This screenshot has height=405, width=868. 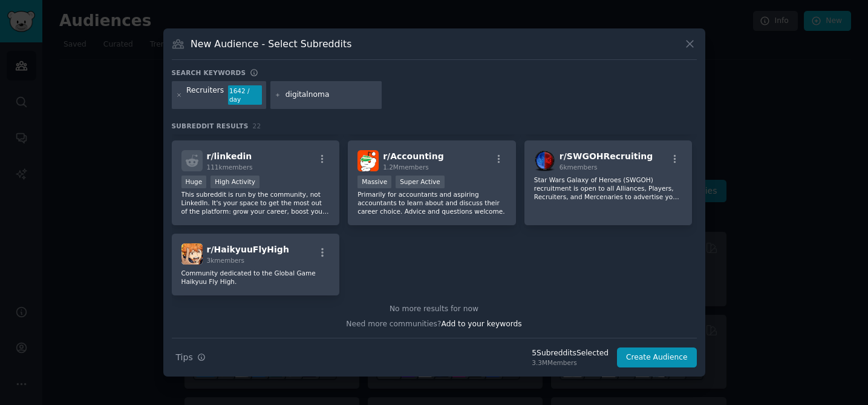 I want to click on img: HaikyuuFlyHigh, so click(x=191, y=254).